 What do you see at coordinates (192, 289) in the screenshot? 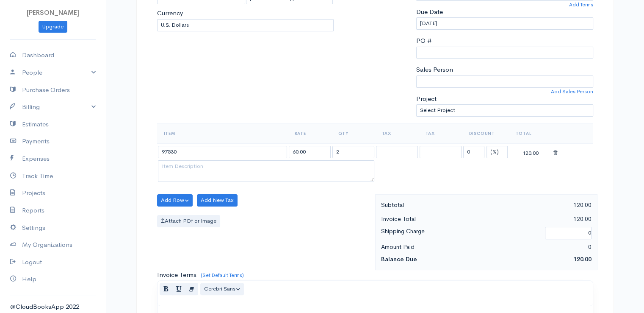
I see `button: Remove Font Style (CTRL+\)` at bounding box center [192, 289].